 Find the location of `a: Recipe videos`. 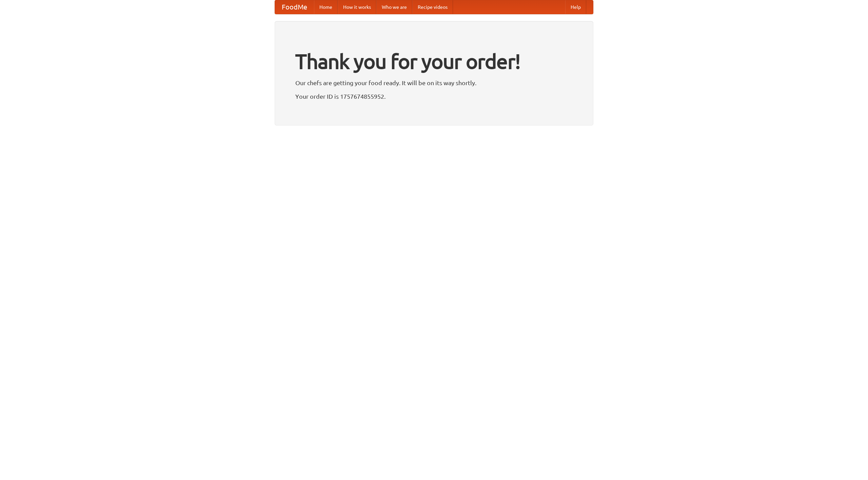

a: Recipe videos is located at coordinates (433, 7).